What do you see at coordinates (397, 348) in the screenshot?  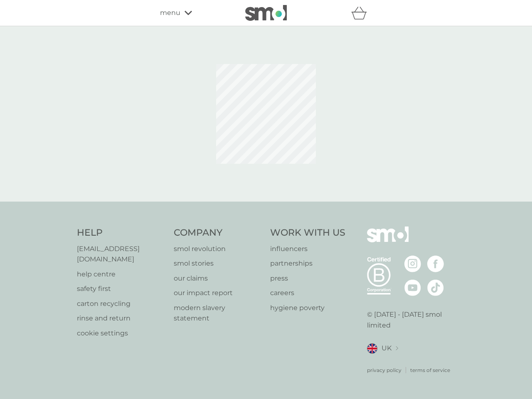 I see `img: select a new location` at bounding box center [397, 348].